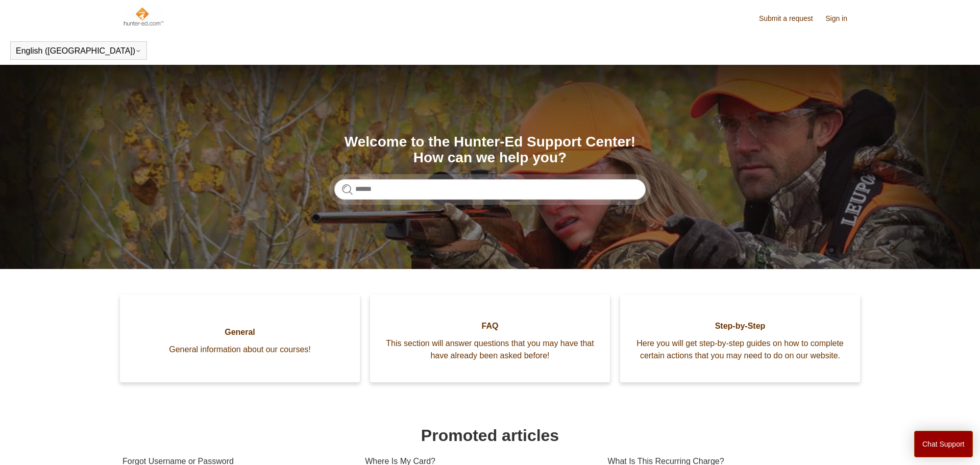 Image resolution: width=980 pixels, height=465 pixels. I want to click on h1: Welcome to the Hunter-Ed Support Center! How can we help you?, so click(490, 150).